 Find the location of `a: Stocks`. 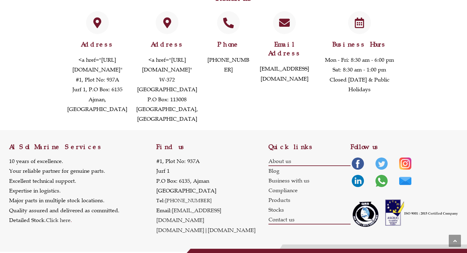

a: Stocks is located at coordinates (310, 210).